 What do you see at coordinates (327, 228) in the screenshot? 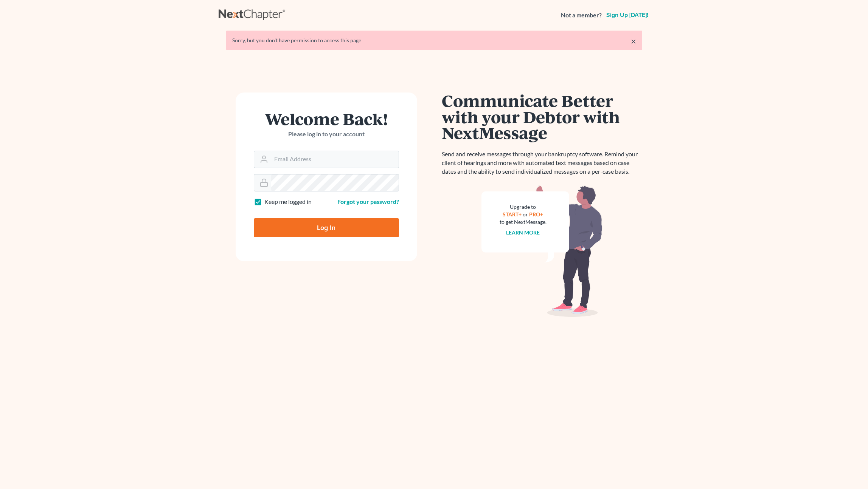
I see `input: Log In` at bounding box center [327, 228].